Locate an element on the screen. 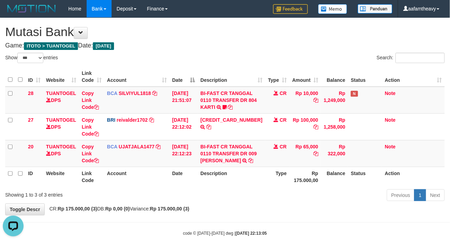 The image size is (450, 242). a: BI-FAST CR TANGGAL 0110 TRANSFER DR 804 KARTI is located at coordinates (229, 100).